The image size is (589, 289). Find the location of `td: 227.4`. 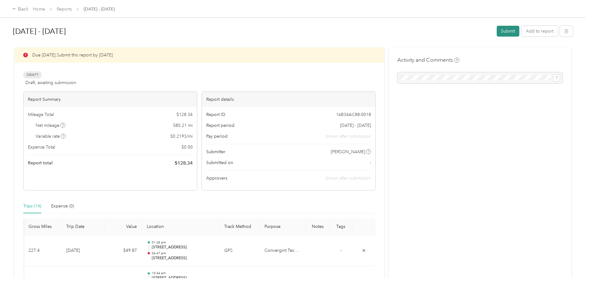

td: 227.4 is located at coordinates (42, 251).